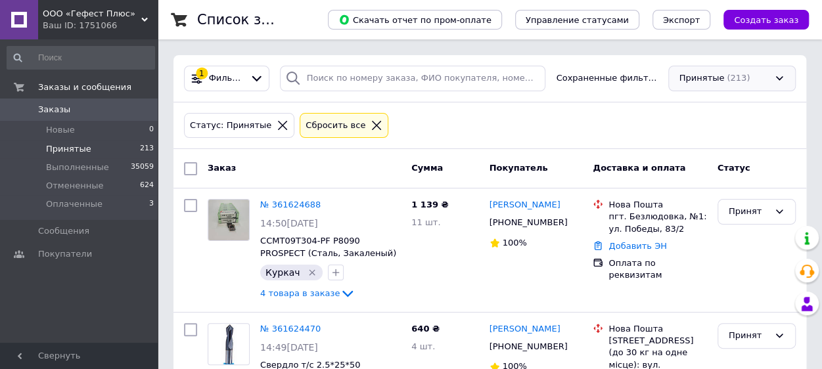  I want to click on span: 624, so click(147, 186).